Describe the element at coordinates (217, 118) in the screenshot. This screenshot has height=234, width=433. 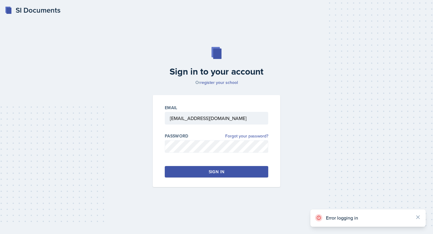
I see `input: Email` at that location.